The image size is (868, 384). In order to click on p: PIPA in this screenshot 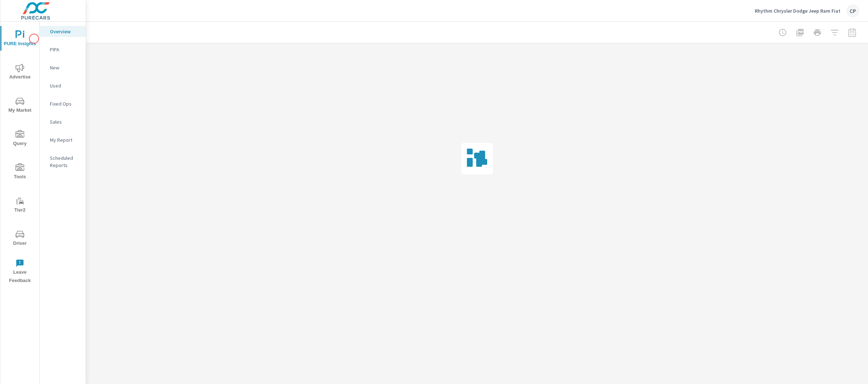, I will do `click(65, 50)`.